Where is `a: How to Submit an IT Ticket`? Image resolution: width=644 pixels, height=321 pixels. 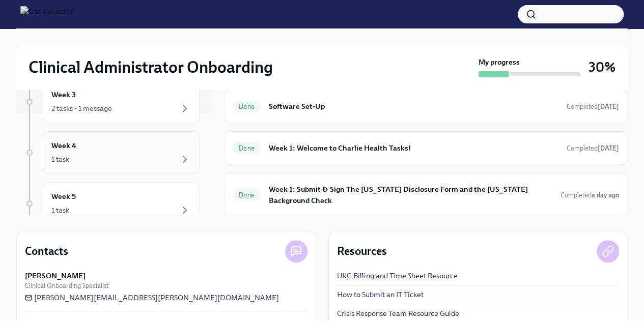
a: How to Submit an IT Ticket is located at coordinates (381, 295).